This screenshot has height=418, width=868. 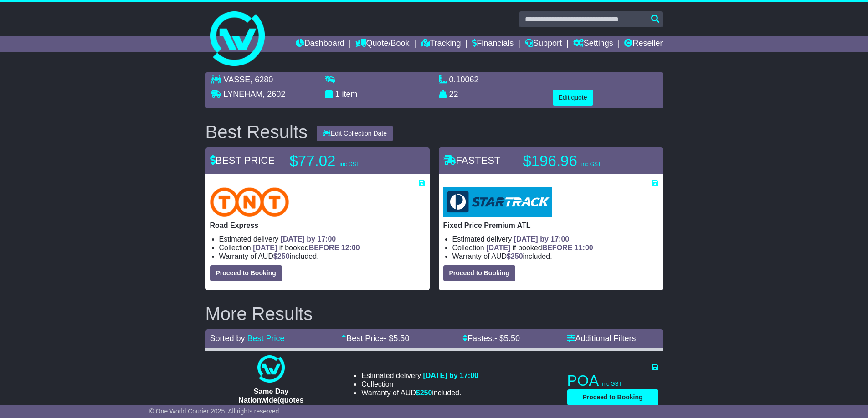 I want to click on p: $77.02, so click(x=346, y=161).